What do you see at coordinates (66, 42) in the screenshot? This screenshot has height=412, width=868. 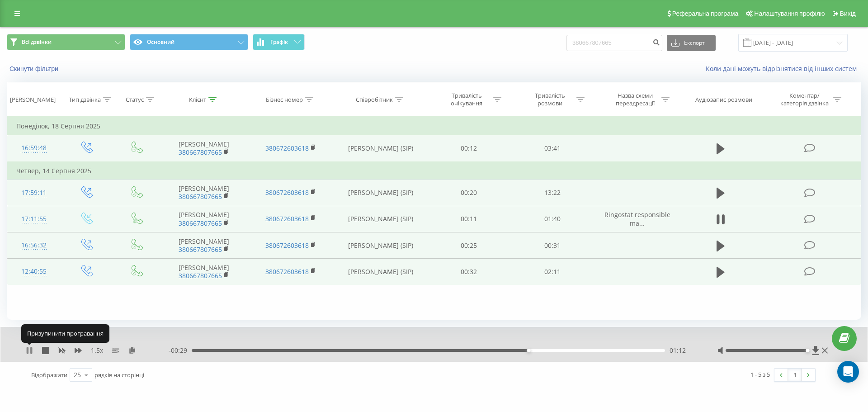 I see `button: Всі дзвінки` at bounding box center [66, 42].